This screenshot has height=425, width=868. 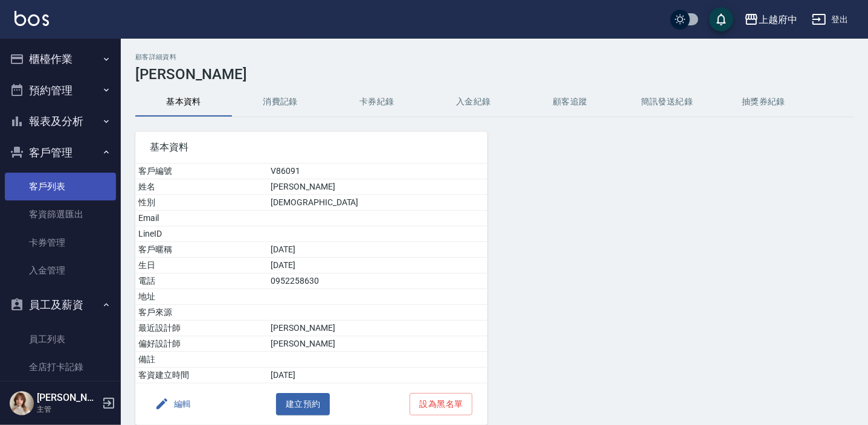 What do you see at coordinates (830, 20) in the screenshot?
I see `button: 登出` at bounding box center [830, 20].